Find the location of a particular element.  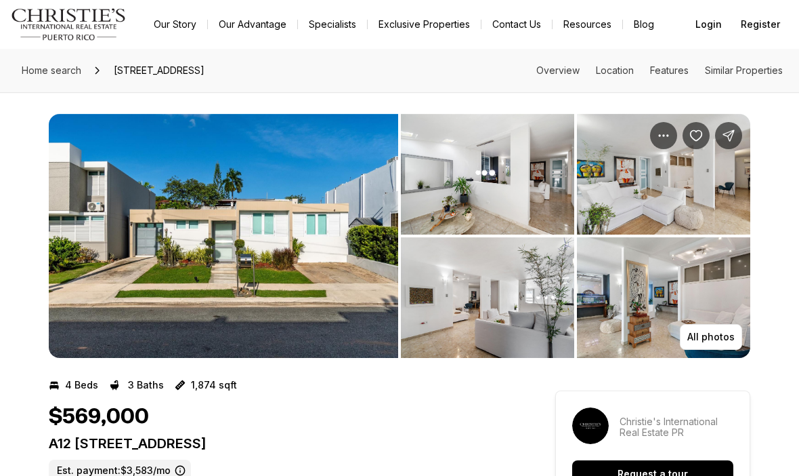

span: Register is located at coordinates (761, 24).